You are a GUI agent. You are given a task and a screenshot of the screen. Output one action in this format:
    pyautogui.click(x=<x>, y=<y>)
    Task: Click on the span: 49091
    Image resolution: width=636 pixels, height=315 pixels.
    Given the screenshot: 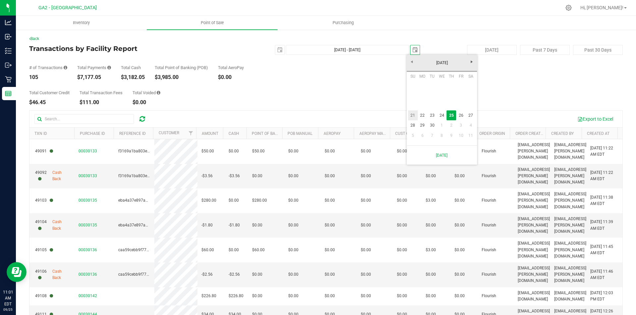 What is the action you would take?
    pyautogui.click(x=44, y=151)
    